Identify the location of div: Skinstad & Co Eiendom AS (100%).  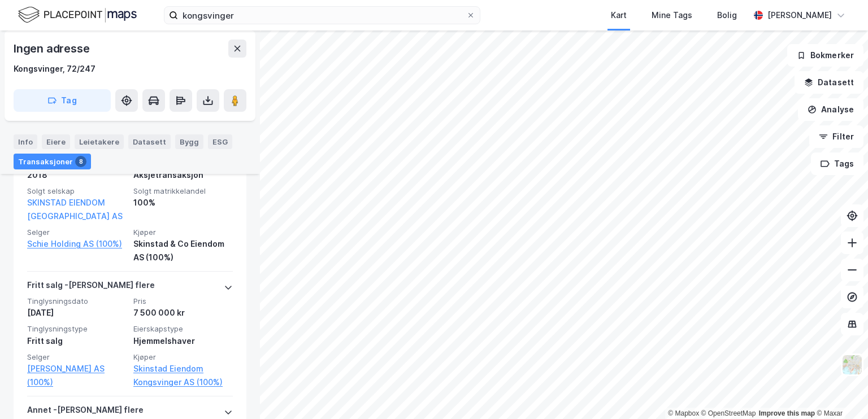
(183, 251).